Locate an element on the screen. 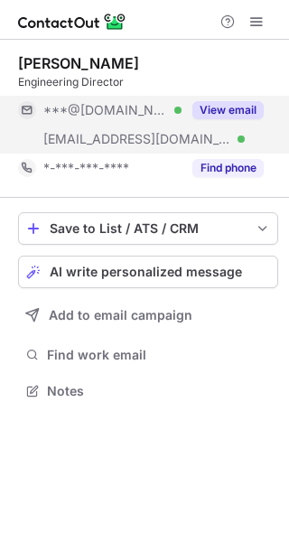  span: Notes is located at coordinates (159, 391).